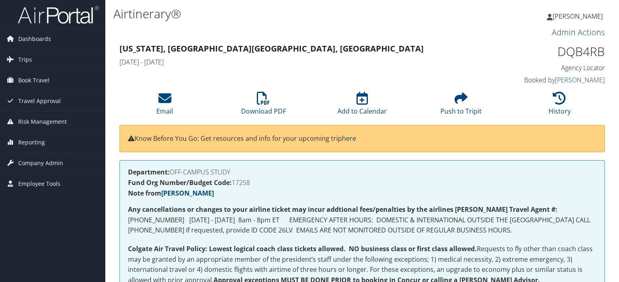  I want to click on h4: Booked by, so click(549, 80).